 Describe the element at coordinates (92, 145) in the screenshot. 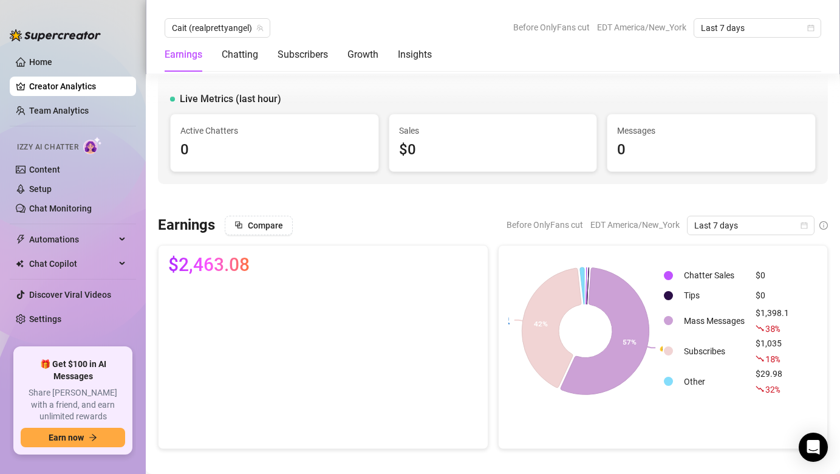

I see `img: AI Chatter` at that location.